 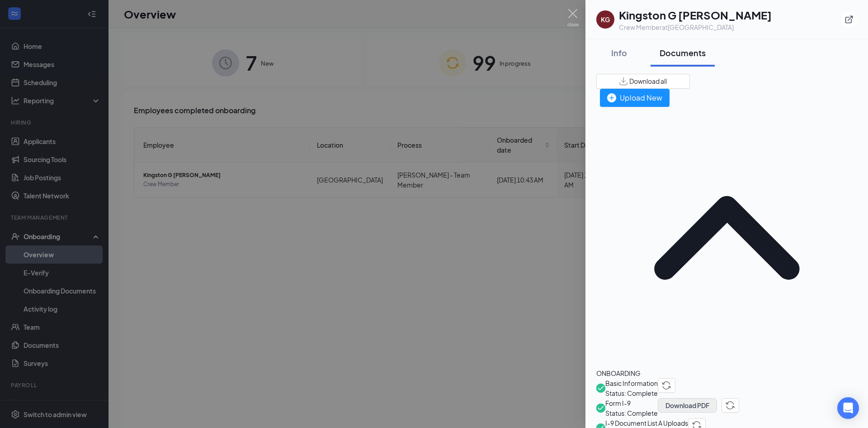 What do you see at coordinates (726, 237) in the screenshot?
I see `svg: ChevronUp` at bounding box center [726, 237].